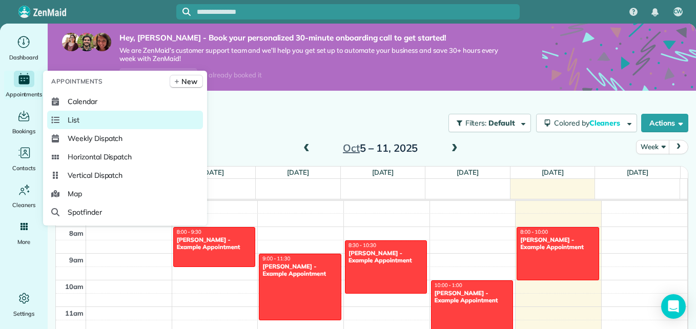 Image resolution: width=696 pixels, height=329 pixels. What do you see at coordinates (487, 123) in the screenshot?
I see `a: Filters: Default` at bounding box center [487, 123].